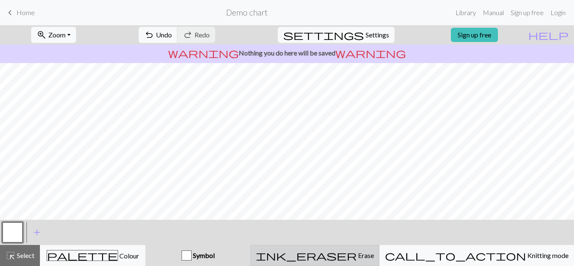 The image size is (574, 266). What do you see at coordinates (164, 34) in the screenshot?
I see `span: Undo` at bounding box center [164, 34].